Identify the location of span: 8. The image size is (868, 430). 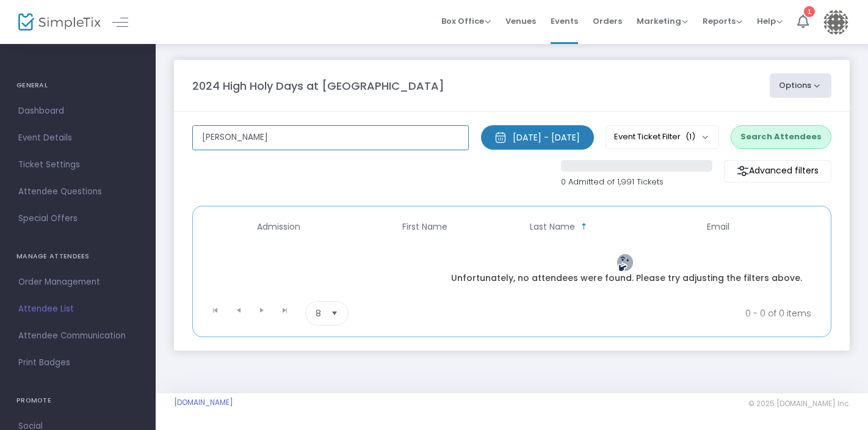
(318, 313).